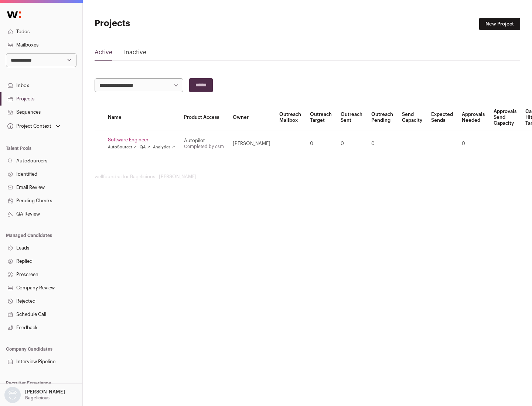 This screenshot has width=532, height=406. What do you see at coordinates (164, 147) in the screenshot?
I see `a: Analytics ↗` at bounding box center [164, 147].